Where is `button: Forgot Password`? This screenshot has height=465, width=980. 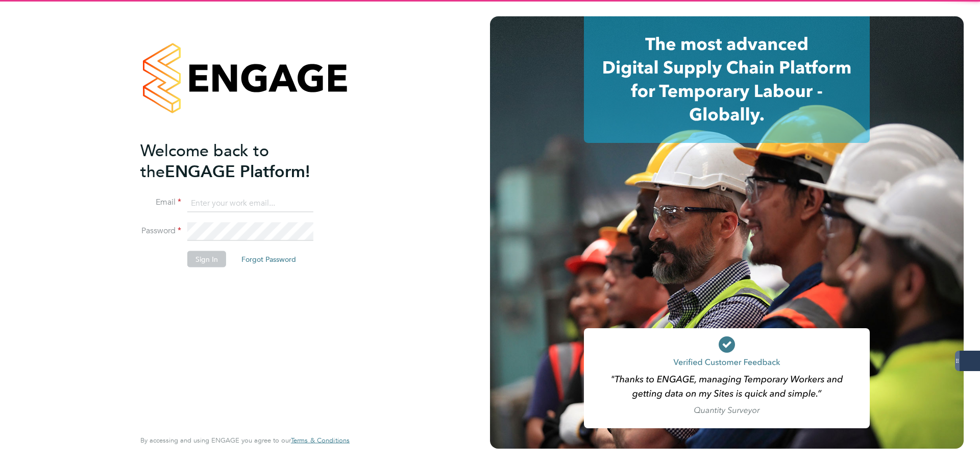
button: Forgot Password is located at coordinates (269, 259).